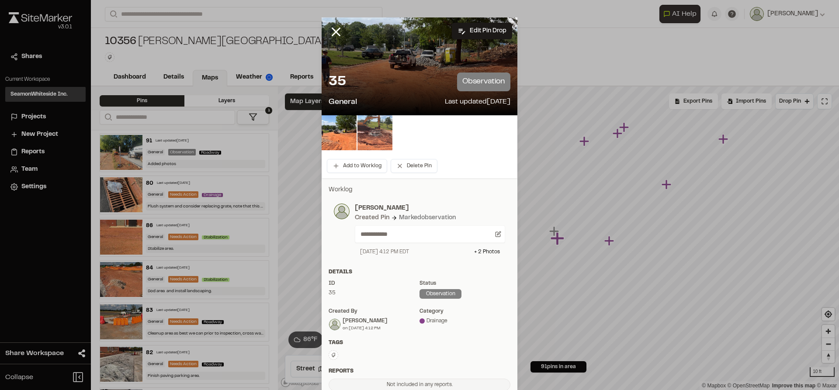  Describe the element at coordinates (427, 218) in the screenshot. I see `div: Marked observation` at that location.